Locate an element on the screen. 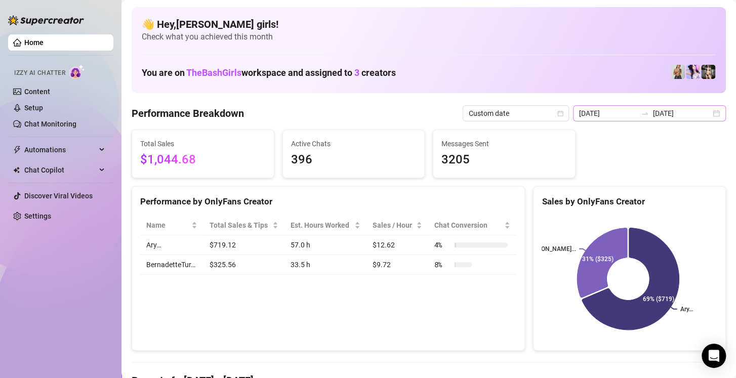  span: thunderbolt is located at coordinates (17, 150).